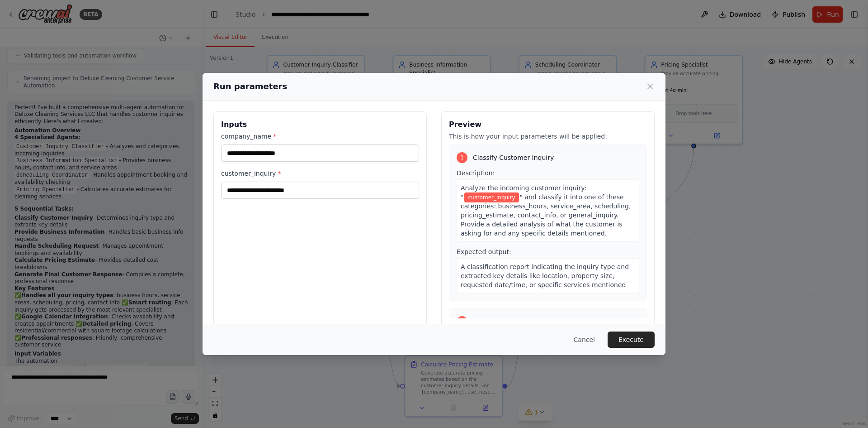 The height and width of the screenshot is (428, 868). Describe the element at coordinates (584, 340) in the screenshot. I see `button: Cancel` at that location.